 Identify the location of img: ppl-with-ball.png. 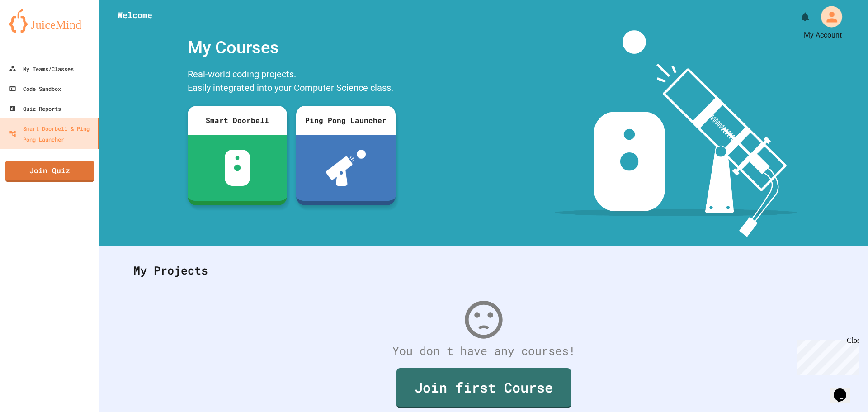
(346, 168).